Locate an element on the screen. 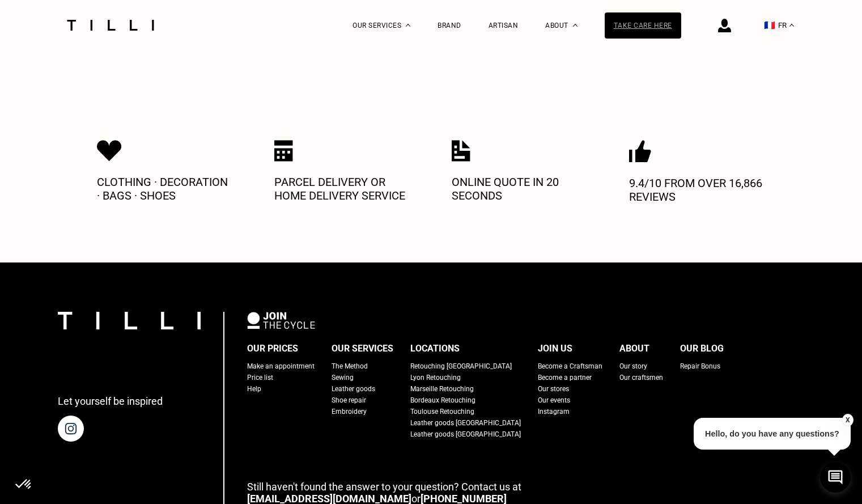  font: Our craftsmen is located at coordinates (641, 378).